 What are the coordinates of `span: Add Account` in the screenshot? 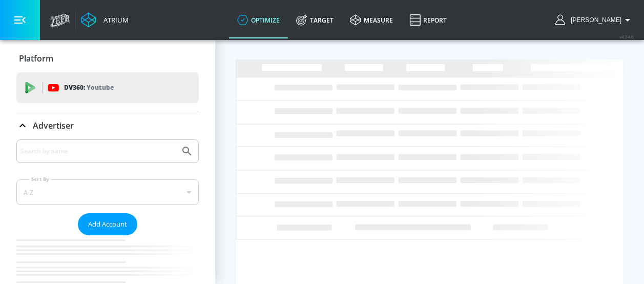 It's located at (107, 224).